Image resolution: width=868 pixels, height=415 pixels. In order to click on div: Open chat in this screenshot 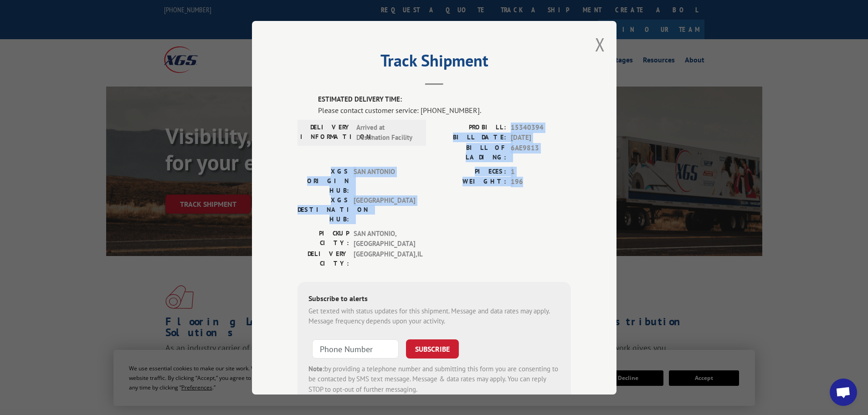, I will do `click(843, 392)`.